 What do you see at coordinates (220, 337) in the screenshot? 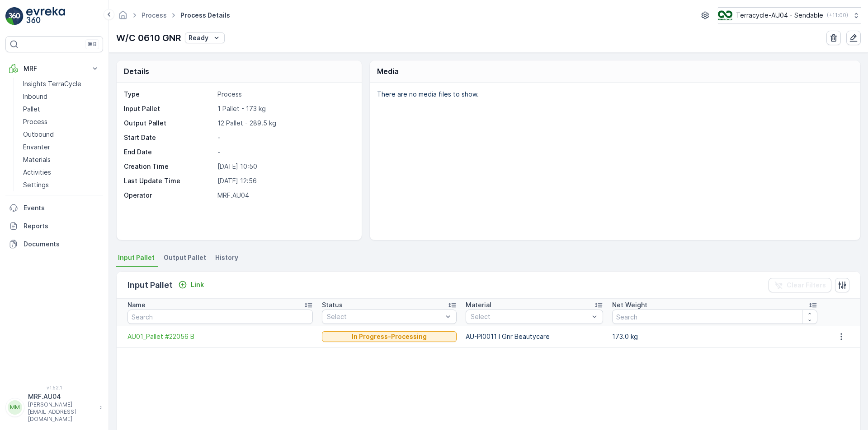
I see `span: AU01_Pallet #22056 B` at bounding box center [220, 337].